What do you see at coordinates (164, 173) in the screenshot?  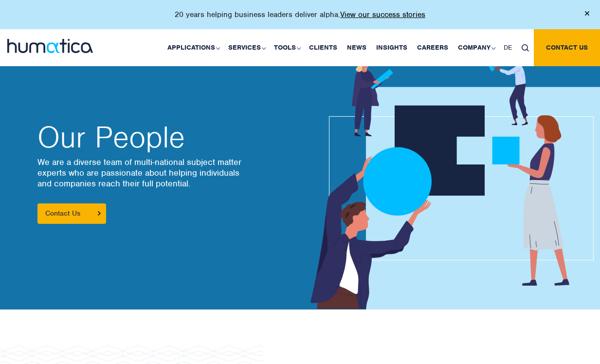 I see `p: We are a diverse team of multi-national subject matter experts who are passionate about helping i...` at bounding box center [164, 173].